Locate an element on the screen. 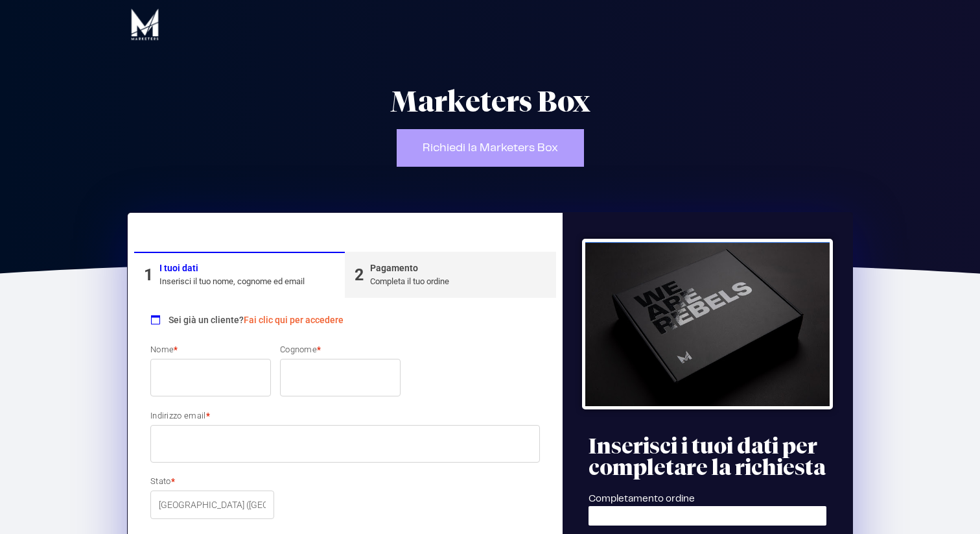 The height and width of the screenshot is (534, 980). span: 80% is located at coordinates (609, 516).